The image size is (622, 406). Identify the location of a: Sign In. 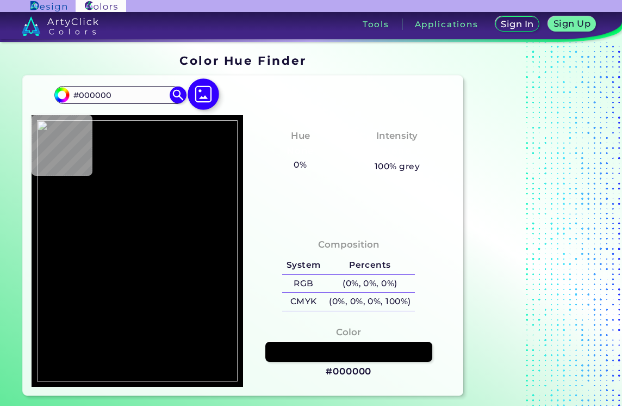
(517, 24).